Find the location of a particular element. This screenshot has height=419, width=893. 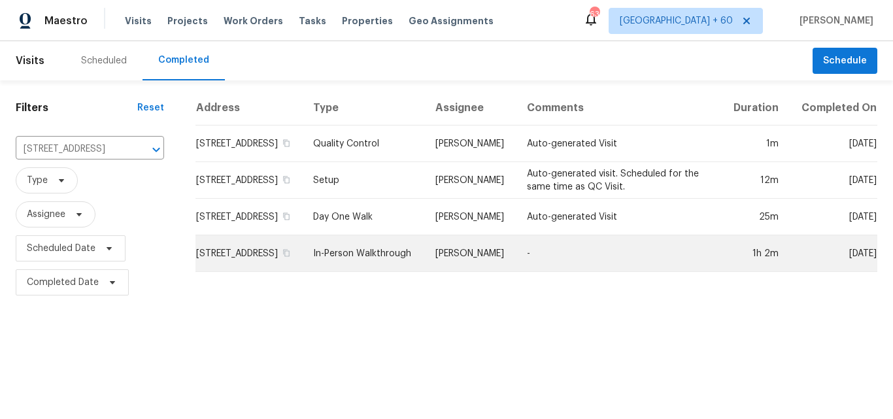

td: Setup is located at coordinates (364, 180).